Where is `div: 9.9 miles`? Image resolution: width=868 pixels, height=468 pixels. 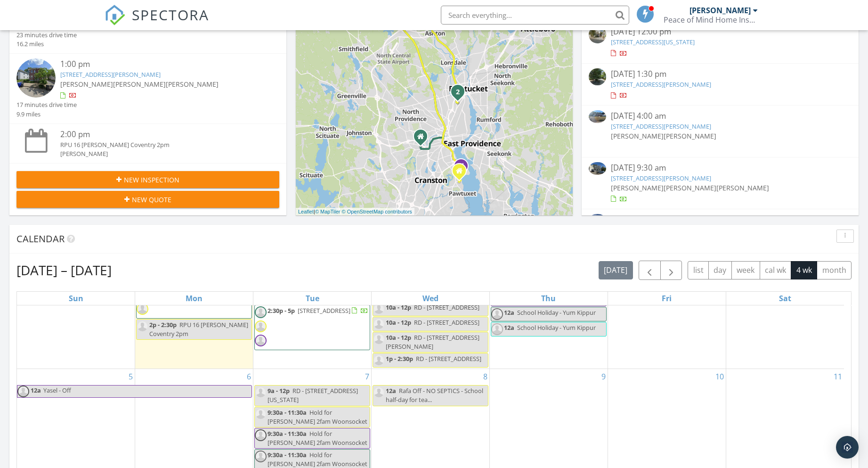
div: 9.9 miles is located at coordinates (47, 114).